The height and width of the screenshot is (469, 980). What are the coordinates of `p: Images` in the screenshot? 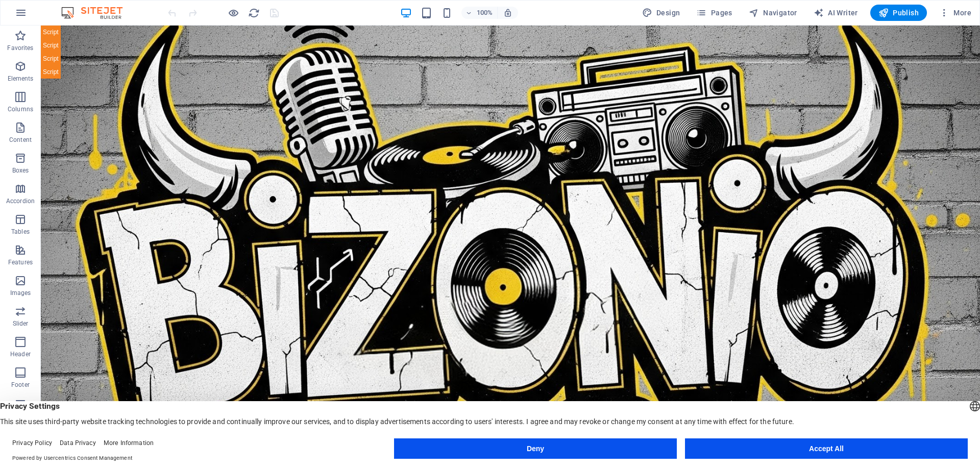 It's located at (21, 293).